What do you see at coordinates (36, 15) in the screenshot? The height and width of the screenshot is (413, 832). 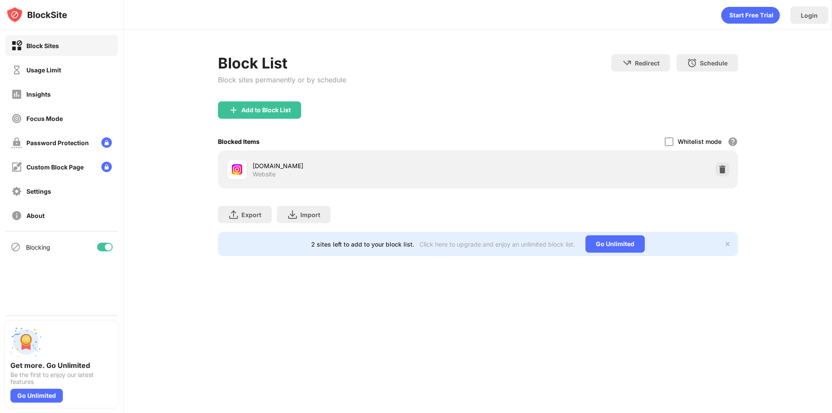 I see `img: logo-blocksite.svg` at bounding box center [36, 15].